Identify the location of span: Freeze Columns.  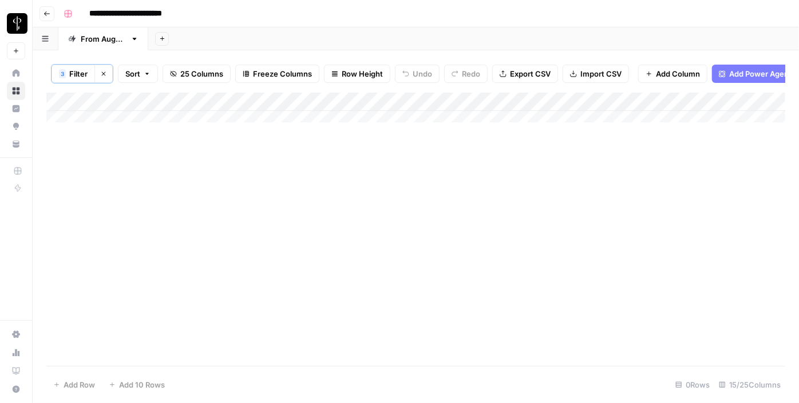
(282, 74).